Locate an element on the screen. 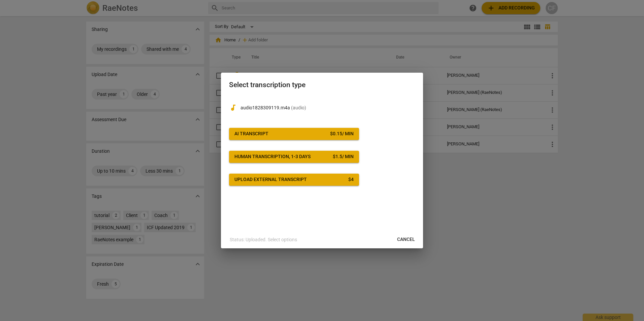 This screenshot has height=321, width=644. div: Human transcription, 1-3 days is located at coordinates (273, 157).